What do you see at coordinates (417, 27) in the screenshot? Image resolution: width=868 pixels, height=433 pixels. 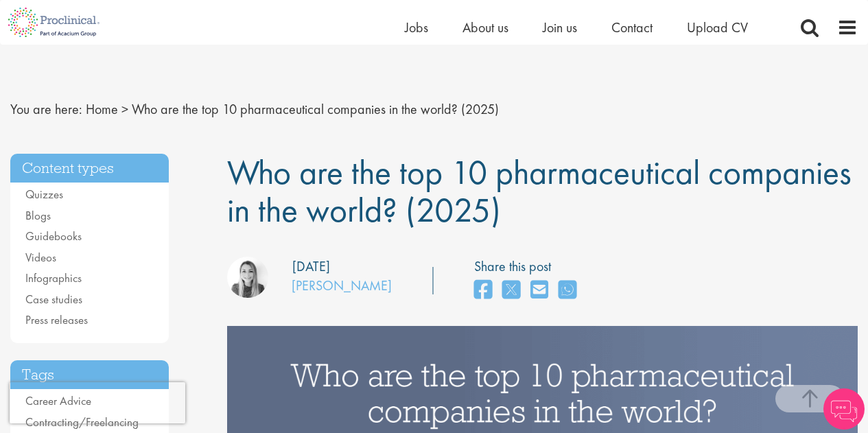 I see `span: Jobs` at bounding box center [417, 27].